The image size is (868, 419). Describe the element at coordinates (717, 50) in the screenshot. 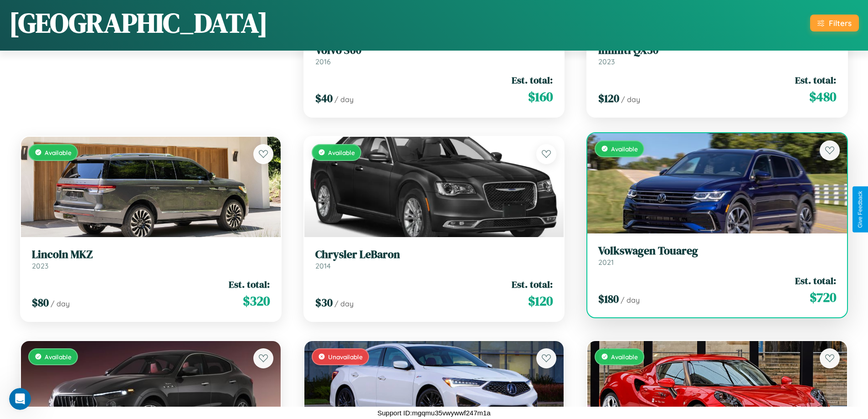

I see `h3: Infiniti QX30` at that location.